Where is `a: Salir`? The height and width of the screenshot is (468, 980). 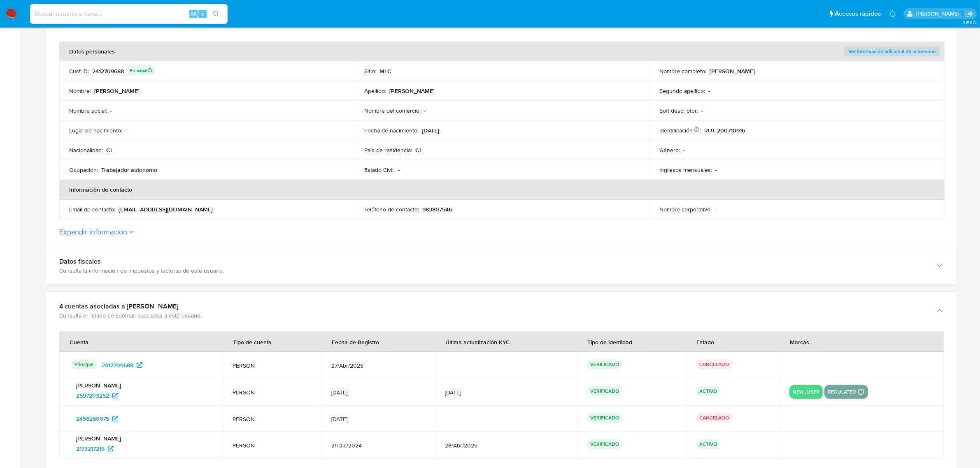 a: Salir is located at coordinates (969, 14).